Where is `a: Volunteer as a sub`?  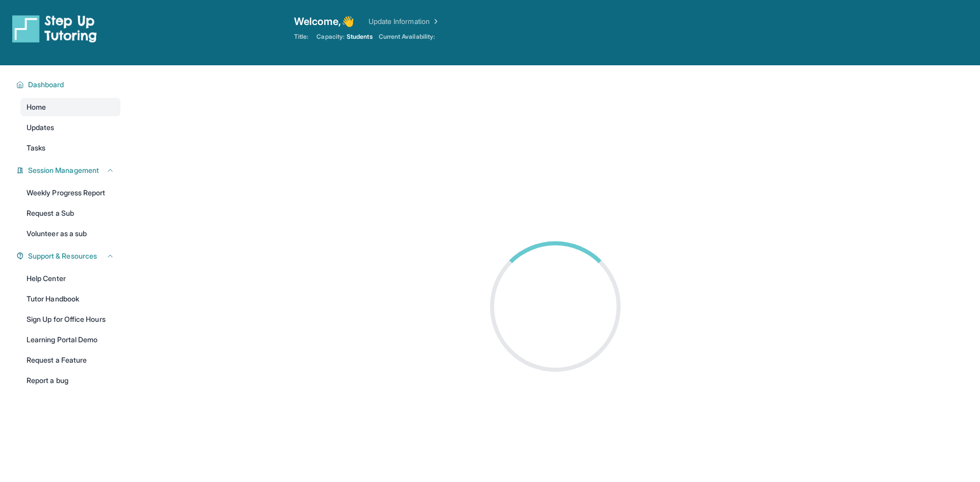 a: Volunteer as a sub is located at coordinates (70, 233).